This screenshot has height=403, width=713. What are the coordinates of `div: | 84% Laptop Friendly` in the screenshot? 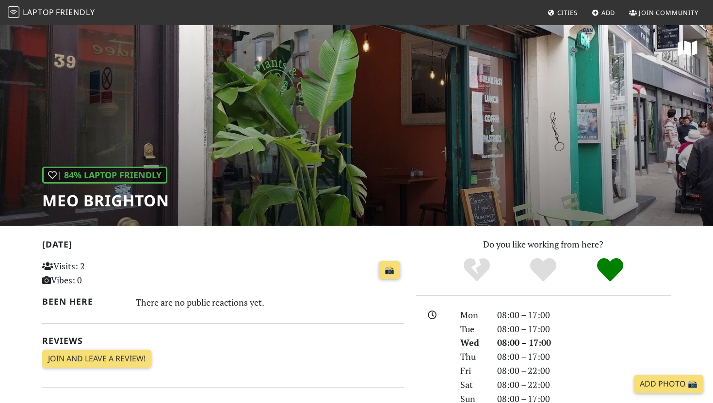 It's located at (105, 175).